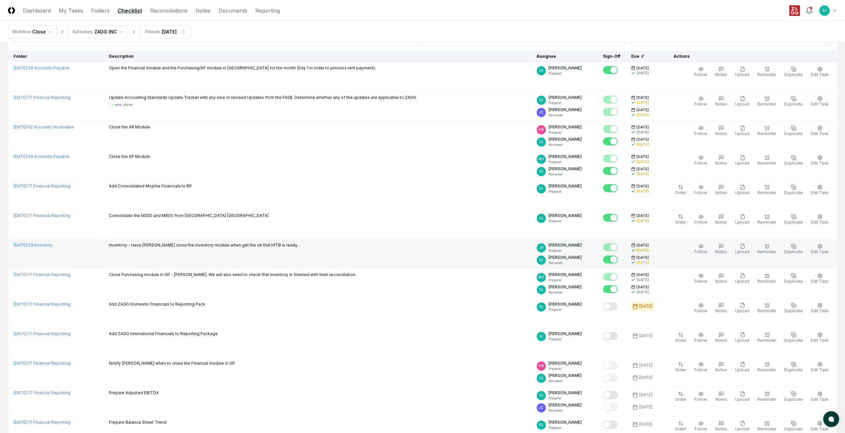 This screenshot has height=433, width=845. What do you see at coordinates (742, 161) in the screenshot?
I see `button: Upload` at bounding box center [742, 161].